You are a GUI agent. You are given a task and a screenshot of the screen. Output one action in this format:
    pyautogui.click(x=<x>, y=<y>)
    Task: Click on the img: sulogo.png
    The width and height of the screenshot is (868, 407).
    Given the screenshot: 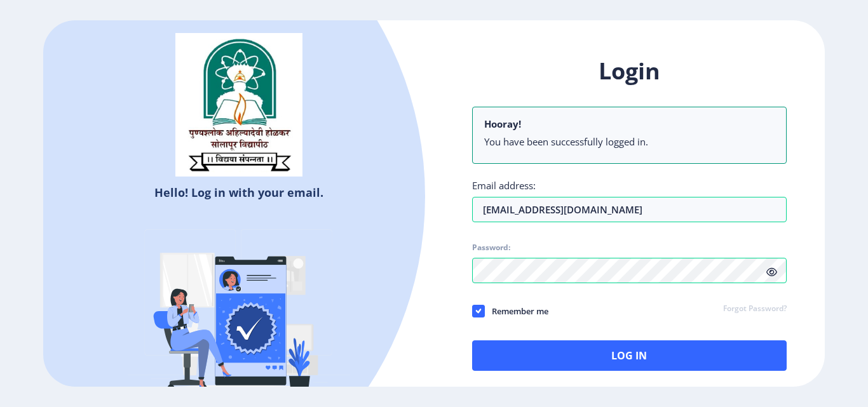 What is the action you would take?
    pyautogui.click(x=239, y=105)
    